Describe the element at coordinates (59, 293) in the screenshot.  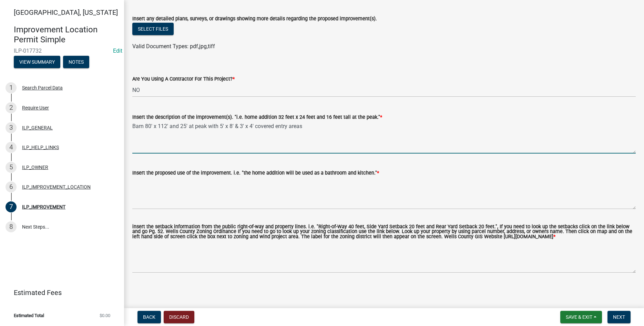
I see `a: Estimated Fees` at that location.